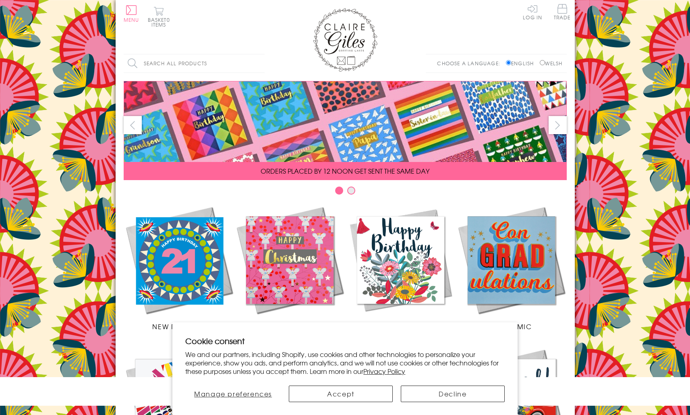 The image size is (690, 415). Describe the element at coordinates (159, 17) in the screenshot. I see `button: Basket0 items` at that location.